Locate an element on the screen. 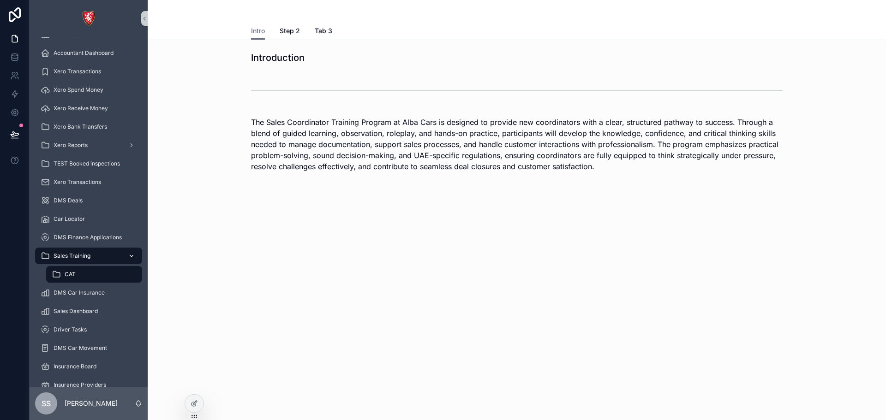  span: Driver Tasks is located at coordinates (70, 330).